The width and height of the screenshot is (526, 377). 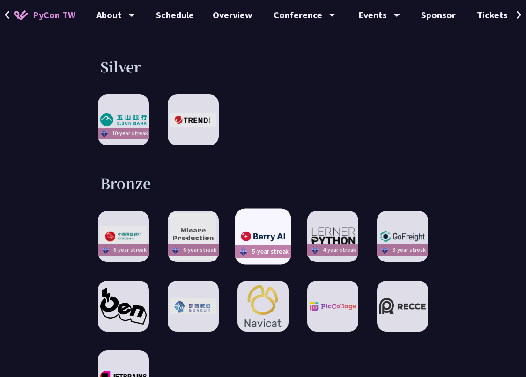 What do you see at coordinates (123, 120) in the screenshot?
I see `img: E.SUN Commercial Bank` at bounding box center [123, 120].